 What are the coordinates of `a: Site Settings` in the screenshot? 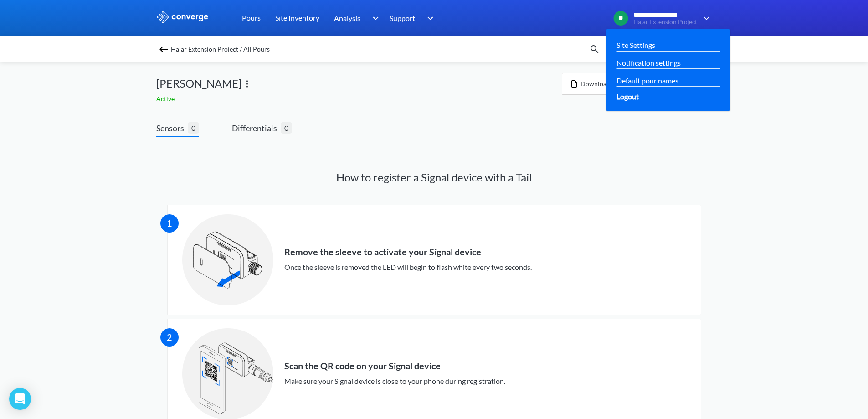 It's located at (636, 45).